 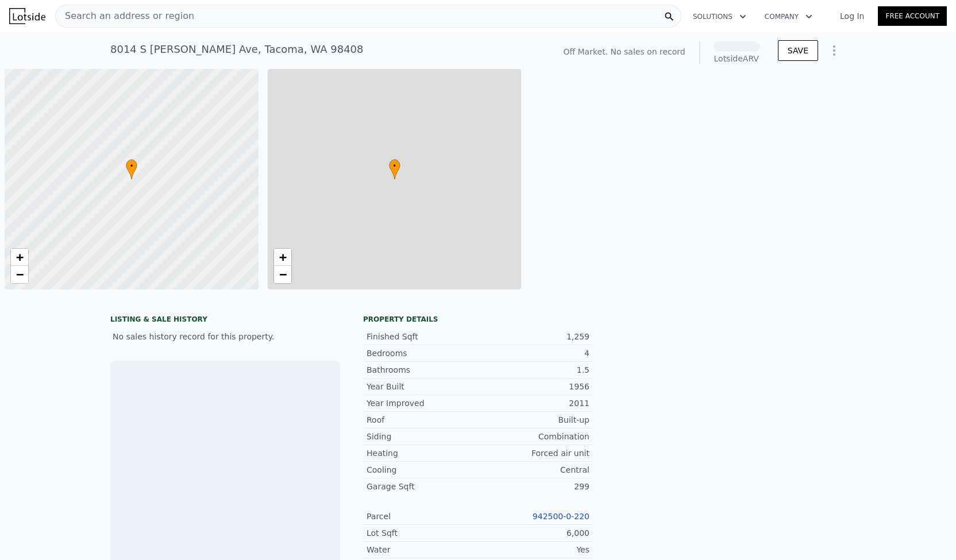 What do you see at coordinates (423, 419) in the screenshot?
I see `div: Roof` at bounding box center [423, 419].